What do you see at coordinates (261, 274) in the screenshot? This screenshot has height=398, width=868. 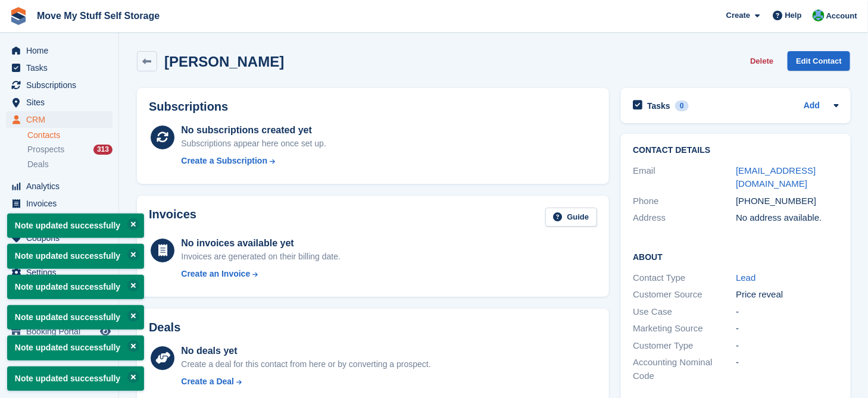 I see `a: Create an Invoice` at bounding box center [261, 274].